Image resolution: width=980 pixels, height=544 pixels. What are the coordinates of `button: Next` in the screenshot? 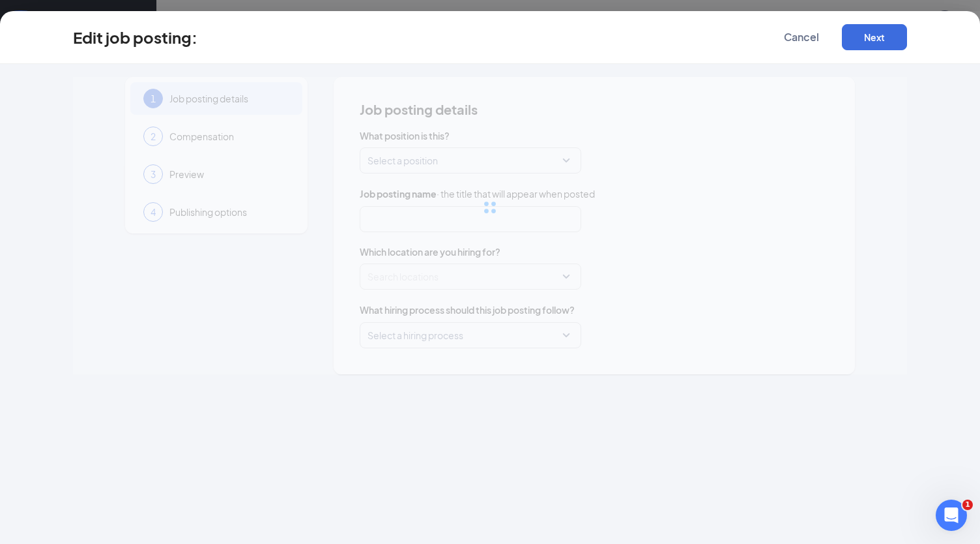 It's located at (874, 37).